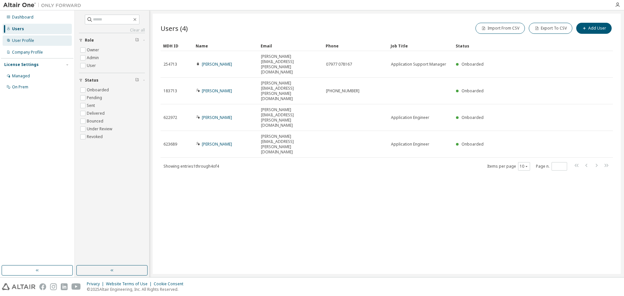 The height and width of the screenshot is (296, 624). I want to click on div: Privacy, so click(96, 284).